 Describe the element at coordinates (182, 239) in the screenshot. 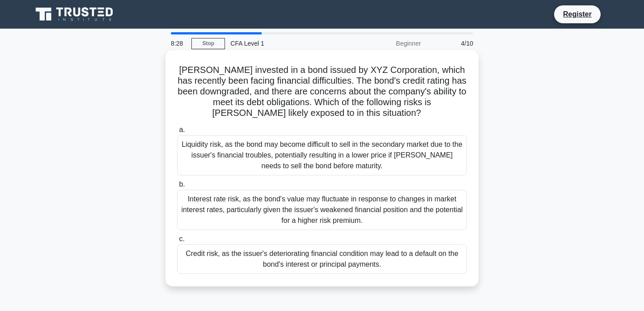

I see `span: c.` at that location.